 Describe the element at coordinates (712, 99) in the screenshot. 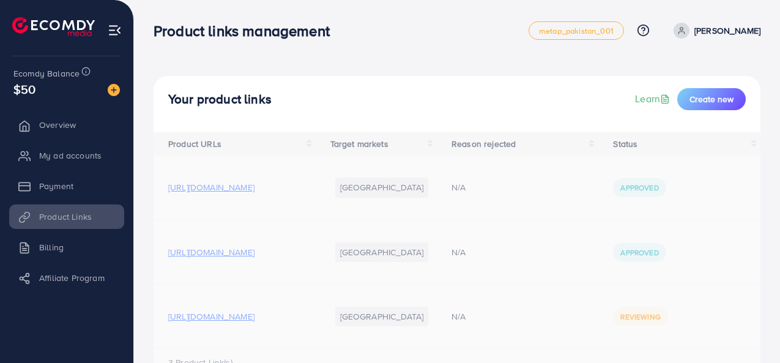

I see `span: Create new` at that location.